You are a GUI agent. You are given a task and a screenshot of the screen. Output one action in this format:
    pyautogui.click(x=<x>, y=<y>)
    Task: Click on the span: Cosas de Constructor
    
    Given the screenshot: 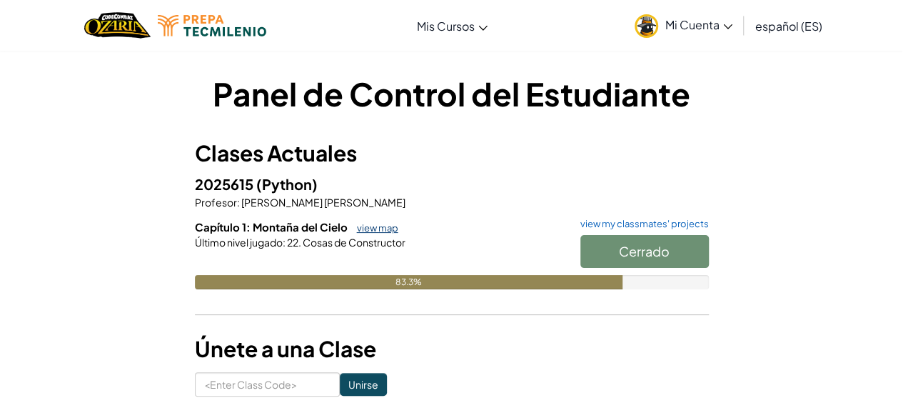 What is the action you would take?
    pyautogui.click(x=354, y=242)
    